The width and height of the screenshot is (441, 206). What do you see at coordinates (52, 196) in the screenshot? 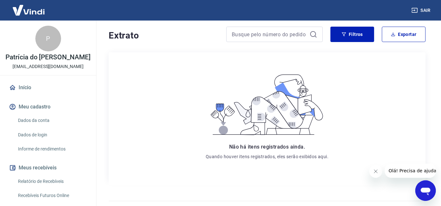
I see `a: Recebíveis Futuros Online` at bounding box center [52, 196].